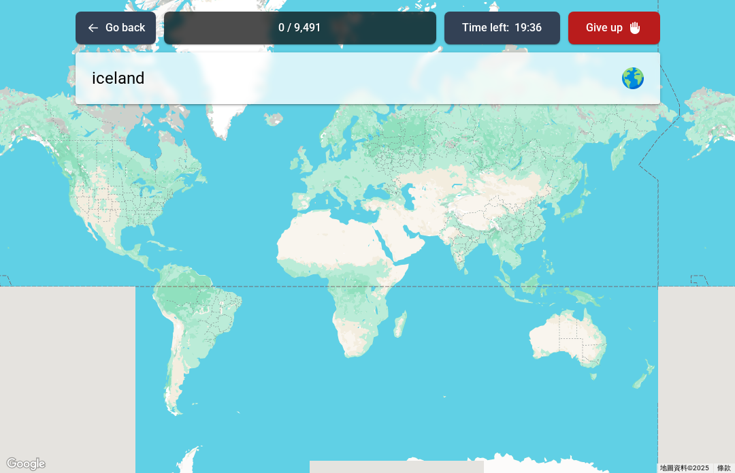 Image resolution: width=735 pixels, height=473 pixels. I want to click on img: Google, so click(26, 464).